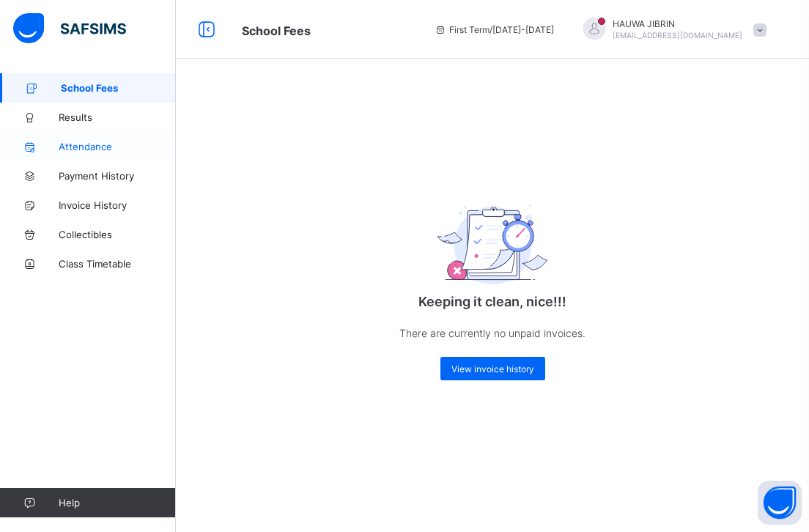  What do you see at coordinates (493, 302) in the screenshot?
I see `p: Keeping it clean, nice!!!` at bounding box center [493, 302].